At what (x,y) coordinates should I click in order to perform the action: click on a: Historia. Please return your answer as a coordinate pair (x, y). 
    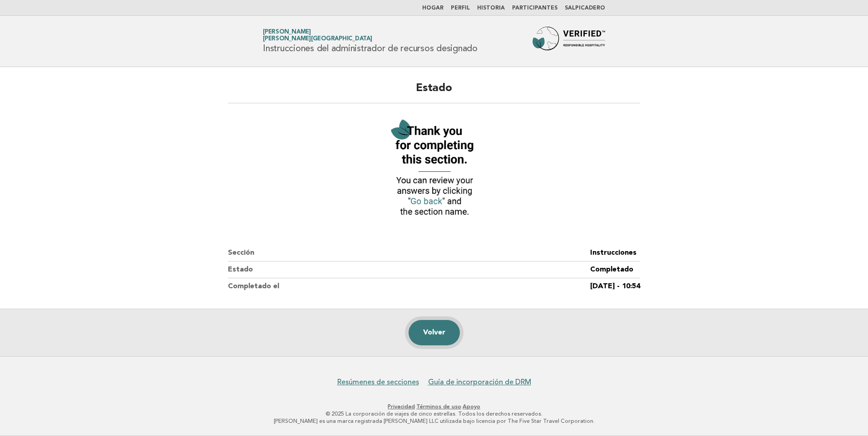
    Looking at the image, I should click on (490, 8).